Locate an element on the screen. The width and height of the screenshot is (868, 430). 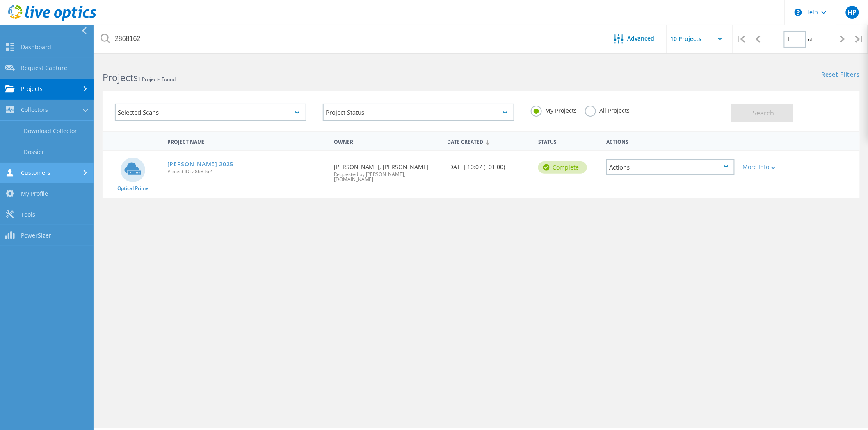
a: Reset Filters is located at coordinates (840, 75).